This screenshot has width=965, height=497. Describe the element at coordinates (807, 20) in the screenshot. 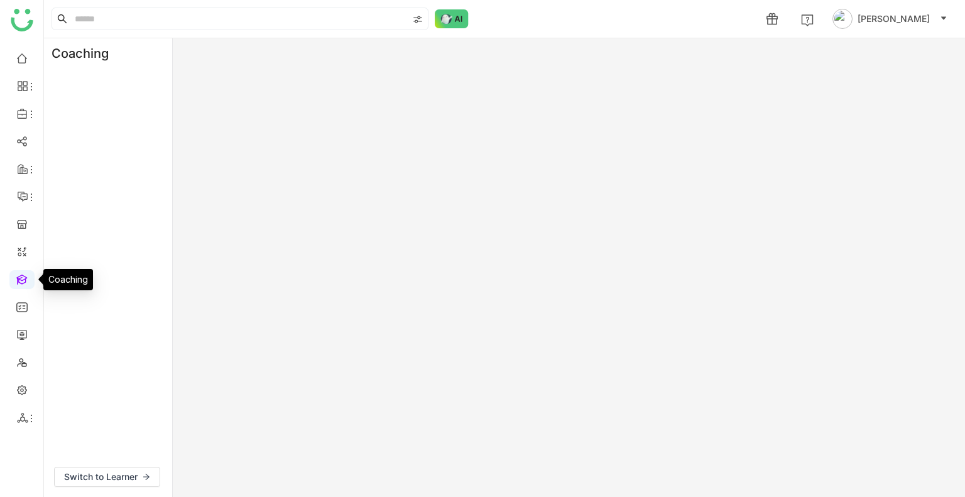

I see `img: help.svg` at that location.